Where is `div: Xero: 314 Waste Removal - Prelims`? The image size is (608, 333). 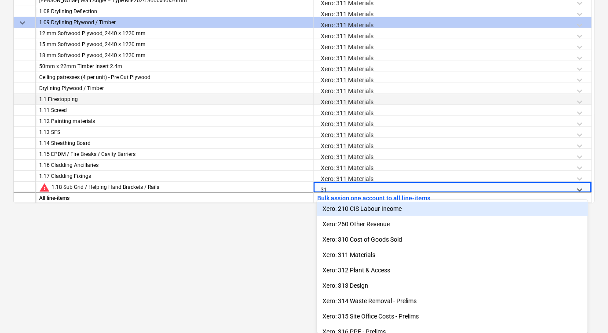 div: Xero: 314 Waste Removal - Prelims is located at coordinates (452, 301).